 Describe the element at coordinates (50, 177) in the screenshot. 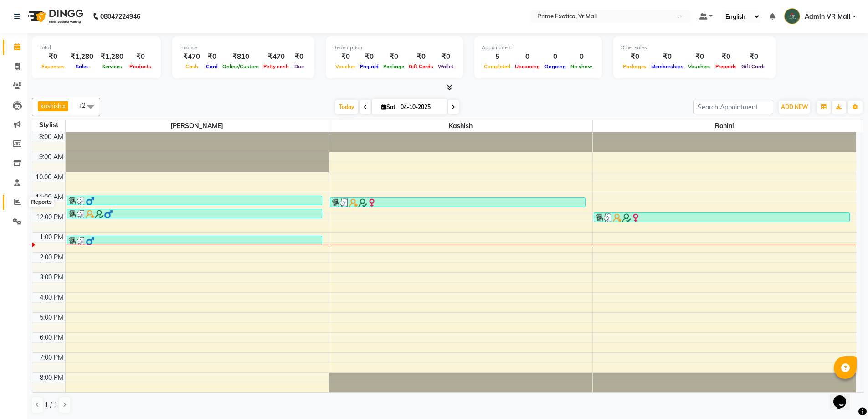

I see `div: 10:00 AM` at that location.